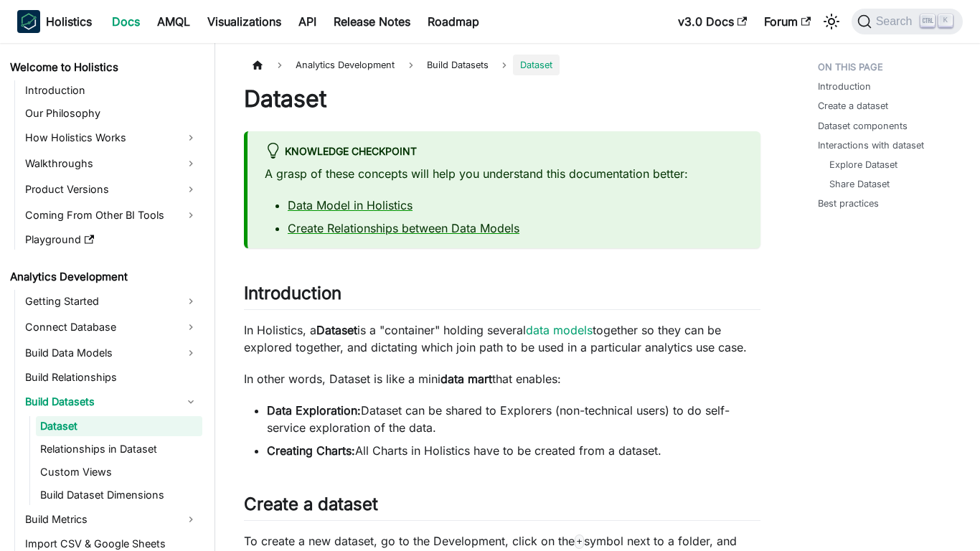  What do you see at coordinates (536, 64) in the screenshot?
I see `span: Dataset` at bounding box center [536, 64].